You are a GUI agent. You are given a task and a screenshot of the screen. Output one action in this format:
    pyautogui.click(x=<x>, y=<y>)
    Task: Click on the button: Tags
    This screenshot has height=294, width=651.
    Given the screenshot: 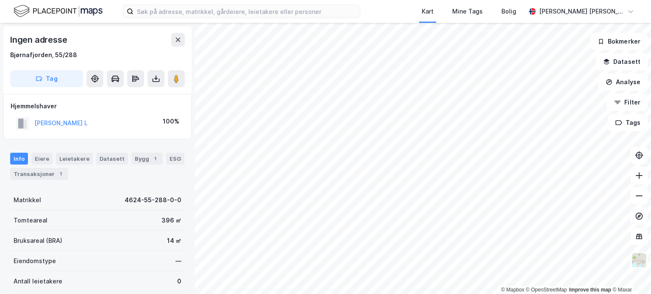 What is the action you would take?
    pyautogui.click(x=627, y=123)
    